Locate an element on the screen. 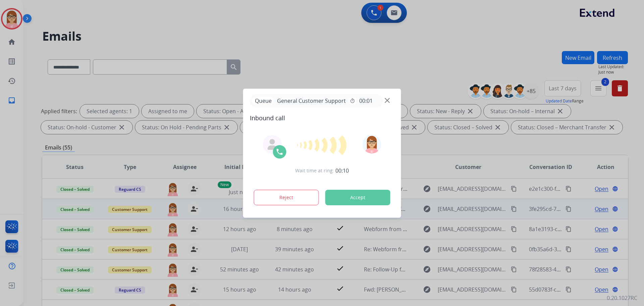  img: agent-avatar is located at coordinates (272, 144).